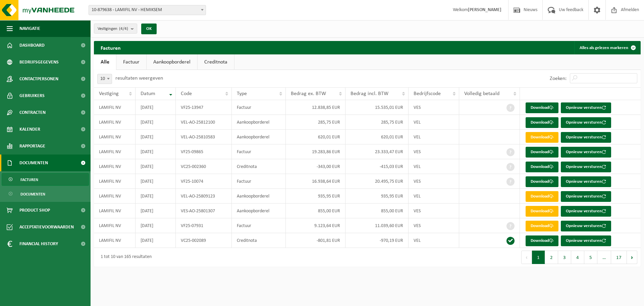 The width and height of the screenshot is (644, 306). What do you see at coordinates (308, 94) in the screenshot?
I see `span: Bedrag ex. BTW` at bounding box center [308, 94].